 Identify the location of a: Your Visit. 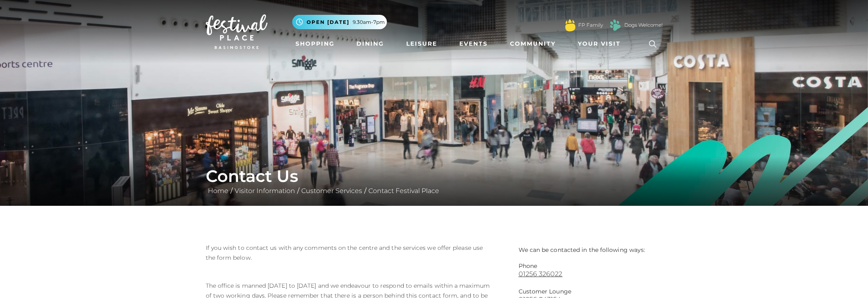
(601, 44).